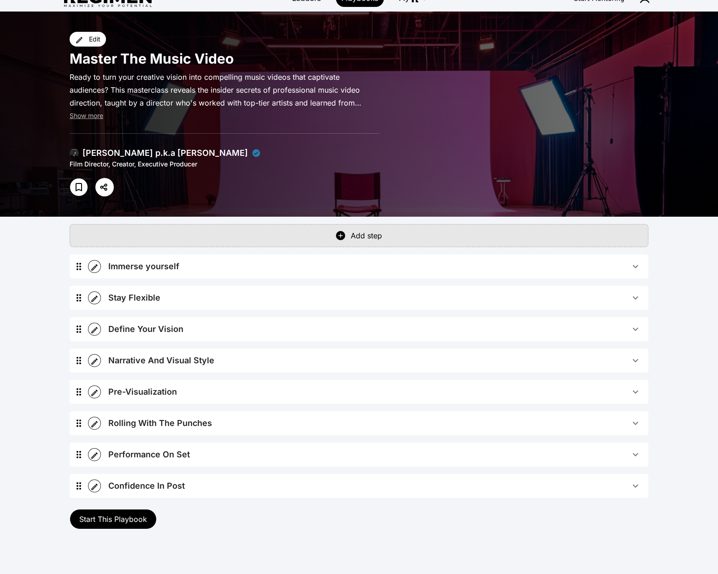 The height and width of the screenshot is (574, 718). Describe the element at coordinates (366, 235) in the screenshot. I see `div: Add step` at that location.